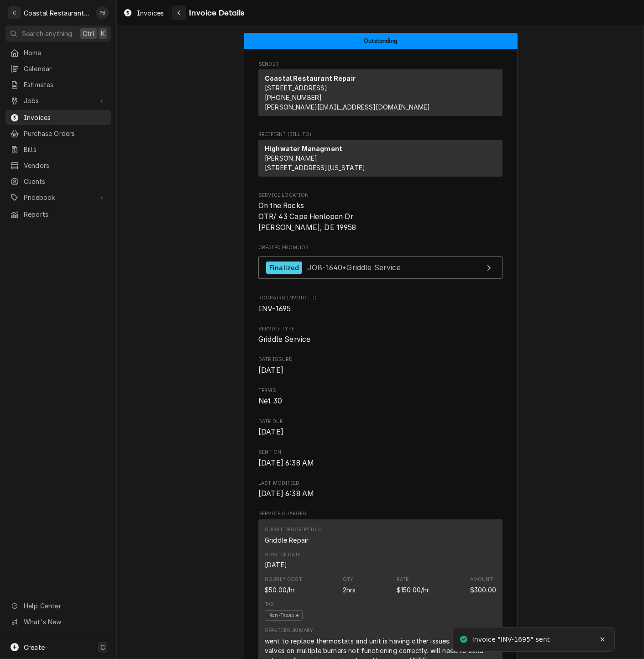 This screenshot has width=644, height=659. What do you see at coordinates (380, 134) in the screenshot?
I see `span: Recipient (Bill To)` at bounding box center [380, 134].